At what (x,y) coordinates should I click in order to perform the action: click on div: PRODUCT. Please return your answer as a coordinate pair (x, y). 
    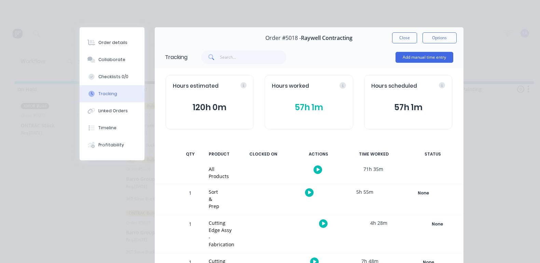
    Looking at the image, I should click on (219, 154).